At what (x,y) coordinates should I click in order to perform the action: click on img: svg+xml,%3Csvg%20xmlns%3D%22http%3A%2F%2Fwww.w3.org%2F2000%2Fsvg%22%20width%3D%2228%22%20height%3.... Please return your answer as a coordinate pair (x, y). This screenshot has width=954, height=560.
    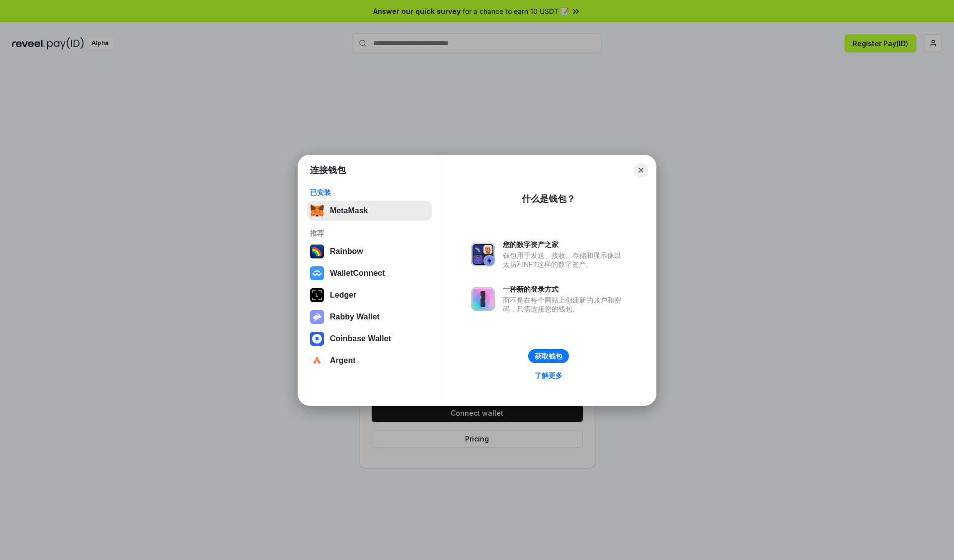
    Looking at the image, I should click on (317, 295).